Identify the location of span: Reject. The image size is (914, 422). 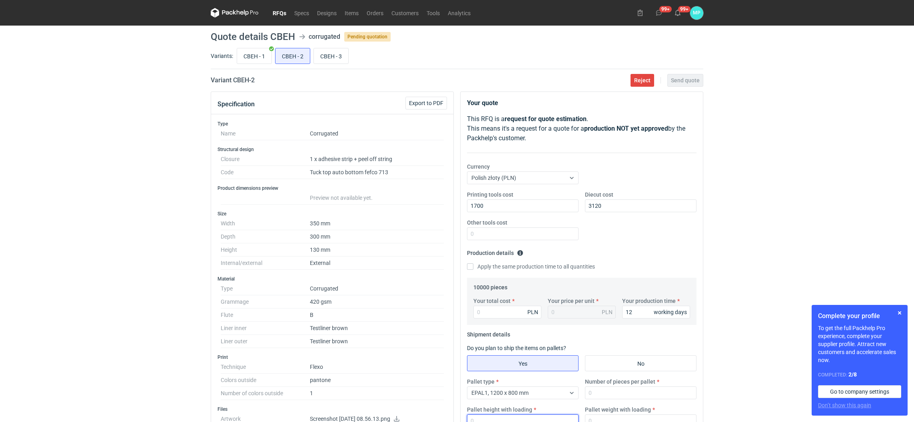
(642, 80).